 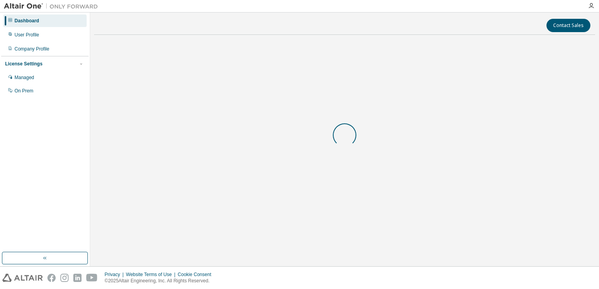 I want to click on img: altair_logo.svg, so click(x=22, y=278).